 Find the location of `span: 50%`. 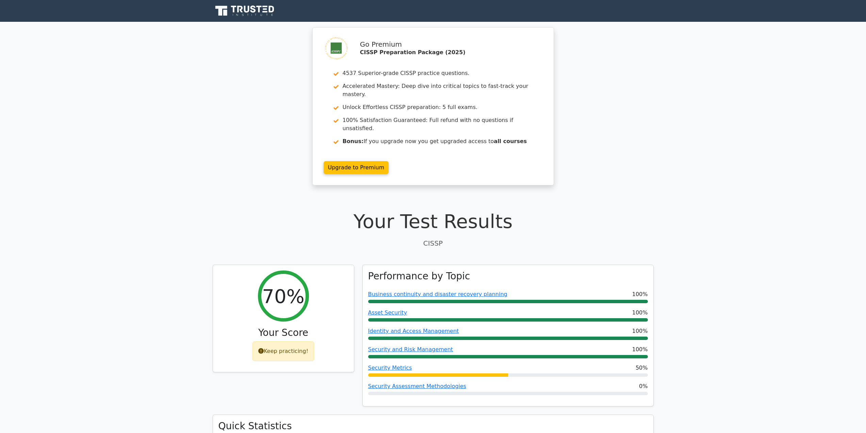

span: 50% is located at coordinates (642, 368).